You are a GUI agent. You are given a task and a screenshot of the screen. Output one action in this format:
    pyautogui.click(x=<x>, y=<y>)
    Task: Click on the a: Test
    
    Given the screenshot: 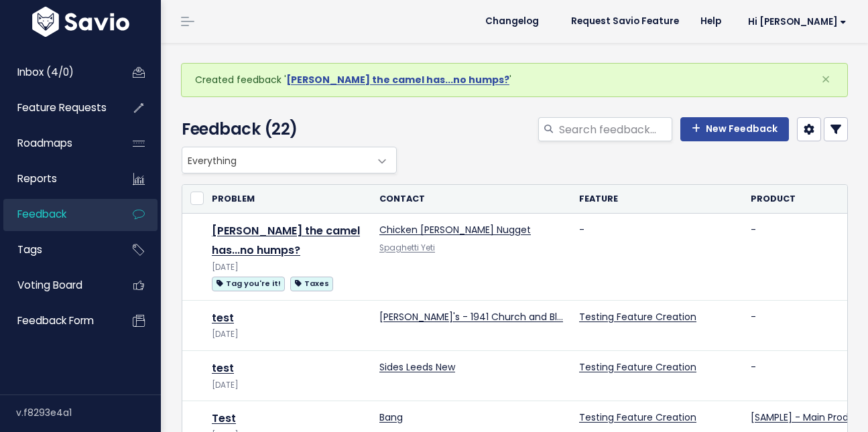 What is the action you would take?
    pyautogui.click(x=224, y=418)
    